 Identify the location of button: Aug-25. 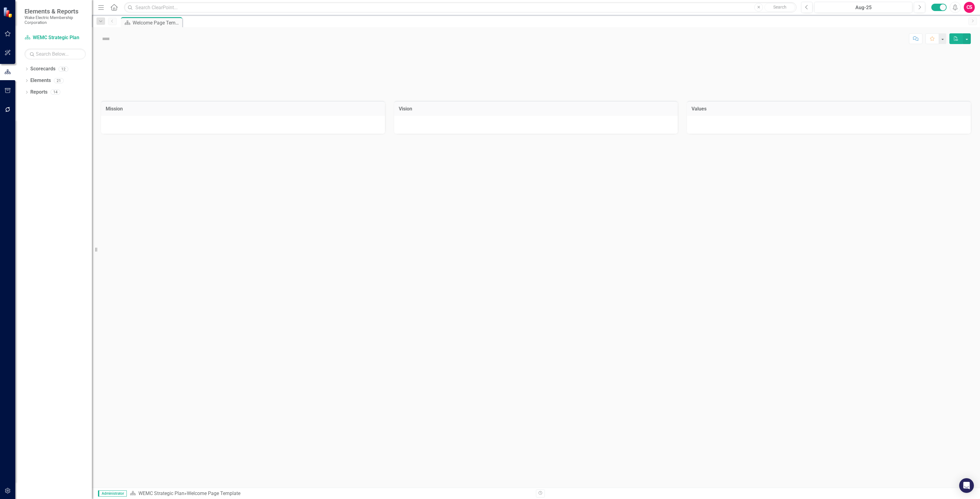
(864, 8).